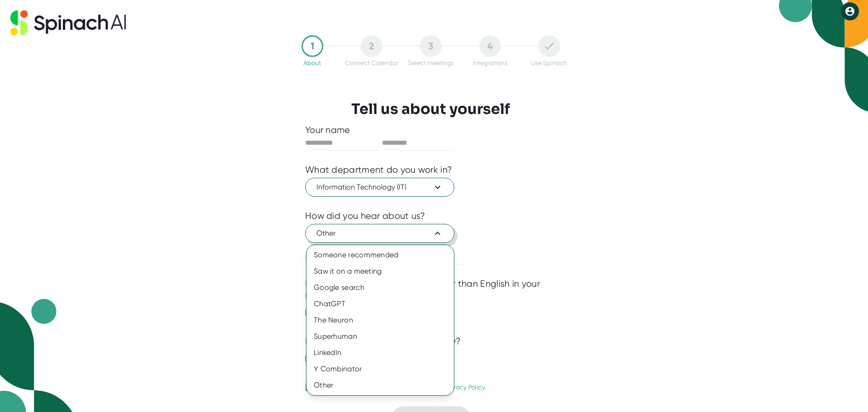 The image size is (868, 412). What do you see at coordinates (380, 369) in the screenshot?
I see `div: Y Combinator` at bounding box center [380, 369].